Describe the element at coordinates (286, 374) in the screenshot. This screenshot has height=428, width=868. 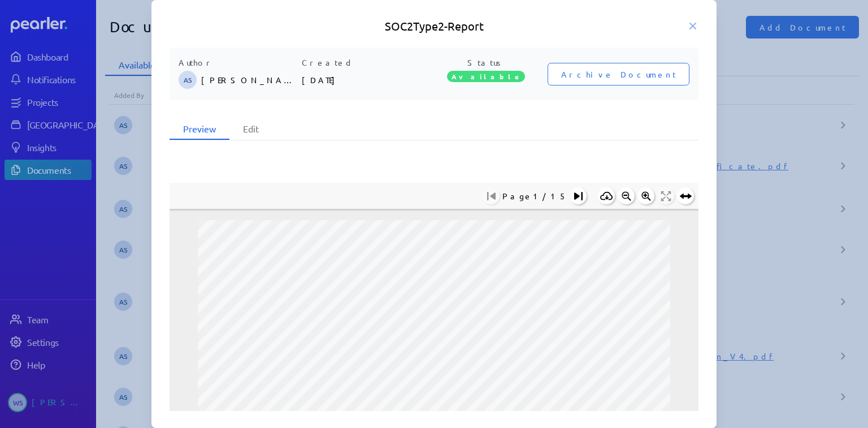
I see `span: 5` at that location.